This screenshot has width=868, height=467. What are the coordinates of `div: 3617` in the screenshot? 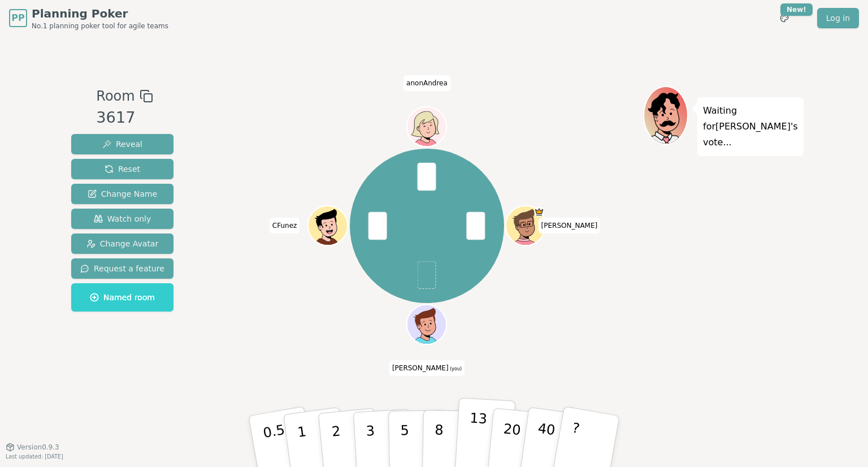 It's located at (124, 118).